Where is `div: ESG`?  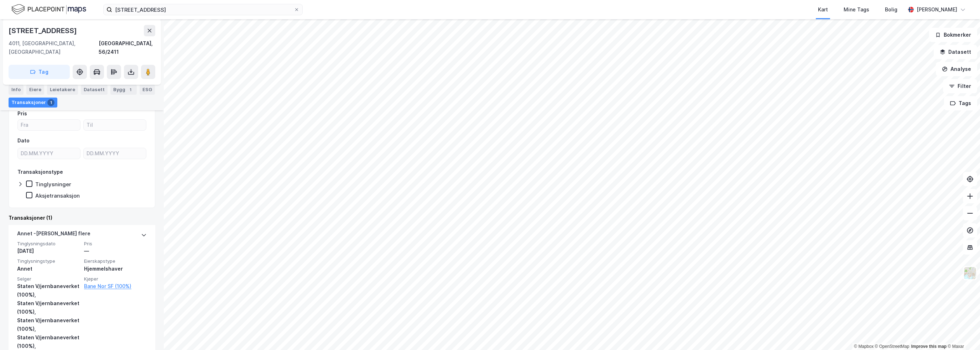
div: ESG is located at coordinates (147, 89).